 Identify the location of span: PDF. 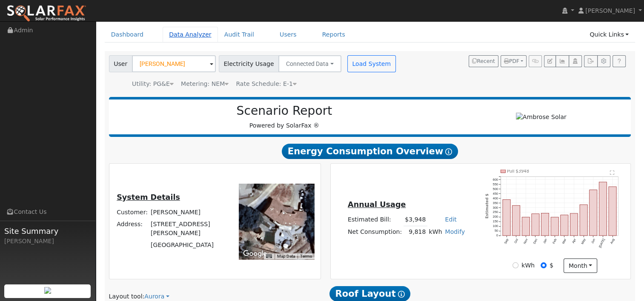
(512, 61).